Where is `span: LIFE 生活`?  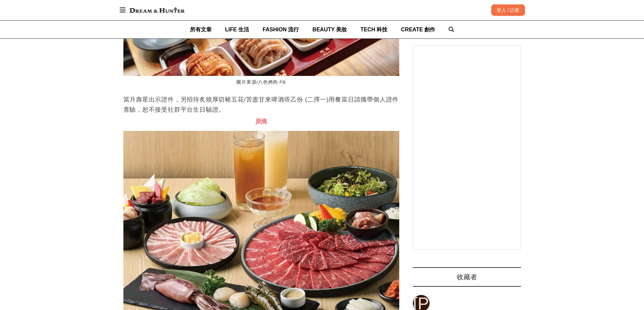 span: LIFE 生活 is located at coordinates (237, 30).